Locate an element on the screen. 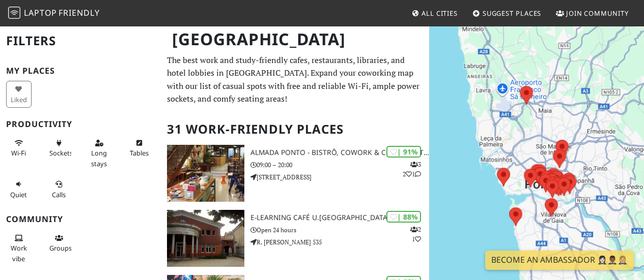 The width and height of the screenshot is (644, 280). a: LaptopFriendly LaptopFriendly is located at coordinates (54, 13).